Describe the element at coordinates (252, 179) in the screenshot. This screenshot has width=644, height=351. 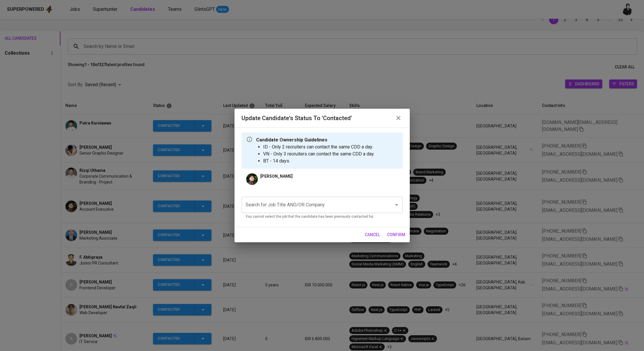
I see `img: 8212178f52abe07e2b0b8702ffc85aaf.jpg` at that location.